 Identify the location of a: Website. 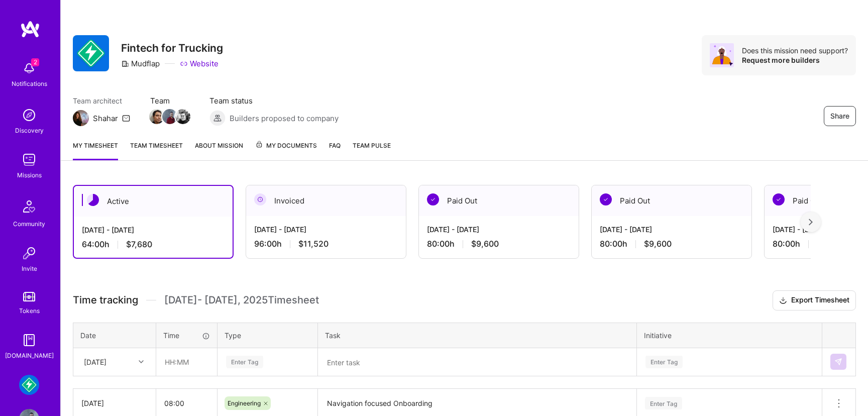
(199, 63).